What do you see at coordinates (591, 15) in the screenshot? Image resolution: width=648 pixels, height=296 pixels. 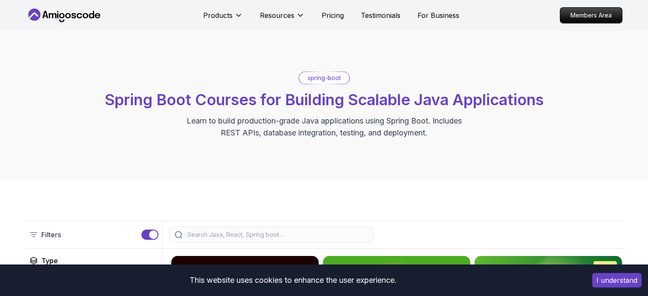 I see `a: Members Area` at bounding box center [591, 15].